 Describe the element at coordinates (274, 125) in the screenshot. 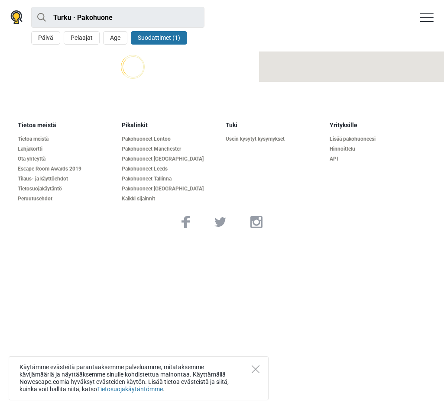

I see `h5: Tuki` at that location.